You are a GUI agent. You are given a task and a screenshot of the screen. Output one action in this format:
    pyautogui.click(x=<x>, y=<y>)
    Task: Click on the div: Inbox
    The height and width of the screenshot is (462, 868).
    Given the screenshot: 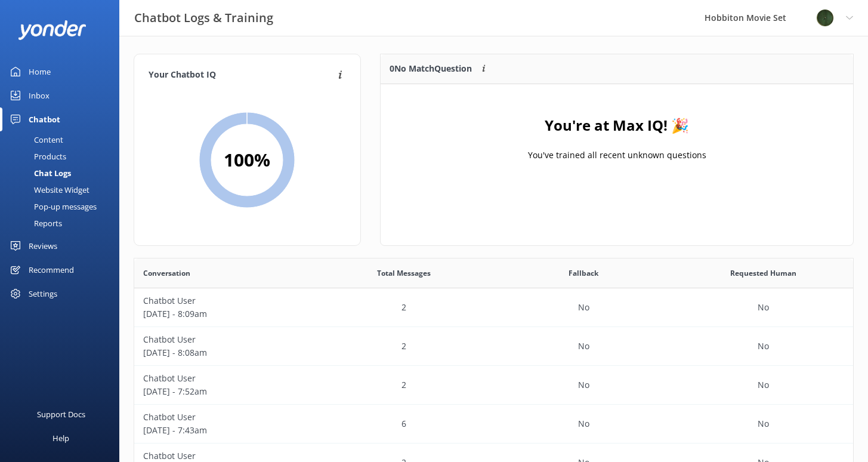 What is the action you would take?
    pyautogui.click(x=39, y=95)
    